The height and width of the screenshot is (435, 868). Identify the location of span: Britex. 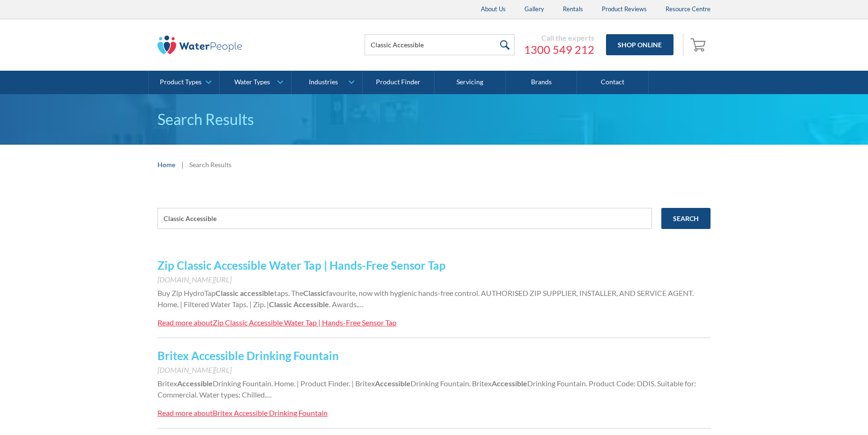
(167, 383).